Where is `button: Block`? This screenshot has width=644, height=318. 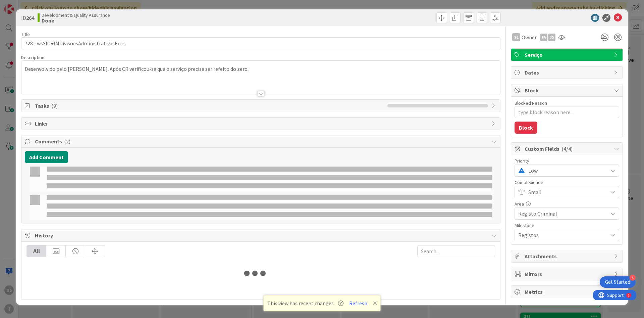
button: Block is located at coordinates (526, 128).